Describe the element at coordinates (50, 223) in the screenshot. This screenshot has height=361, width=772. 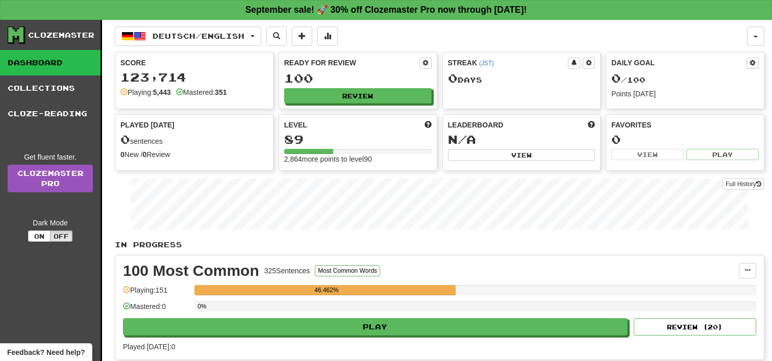
I see `div: Dark Mode` at that location.